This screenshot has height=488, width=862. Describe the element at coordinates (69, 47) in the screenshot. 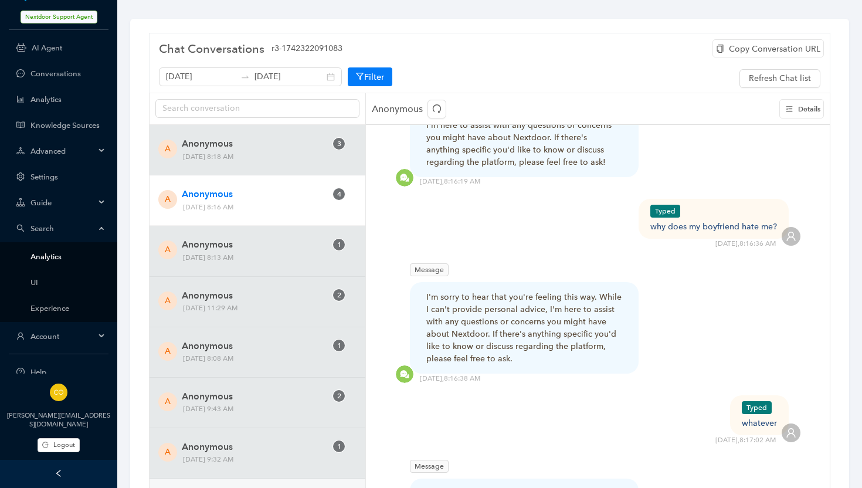

I see `a: AI Agent` at that location.